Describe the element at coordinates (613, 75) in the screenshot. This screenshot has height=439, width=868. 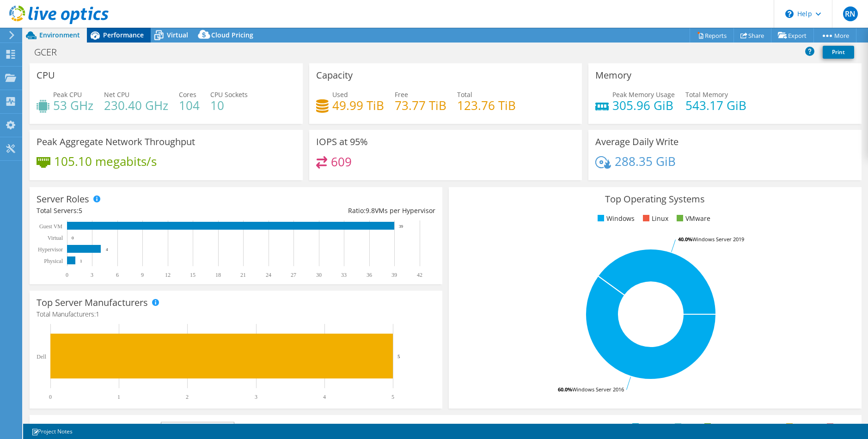
I see `h3: Memory` at that location.